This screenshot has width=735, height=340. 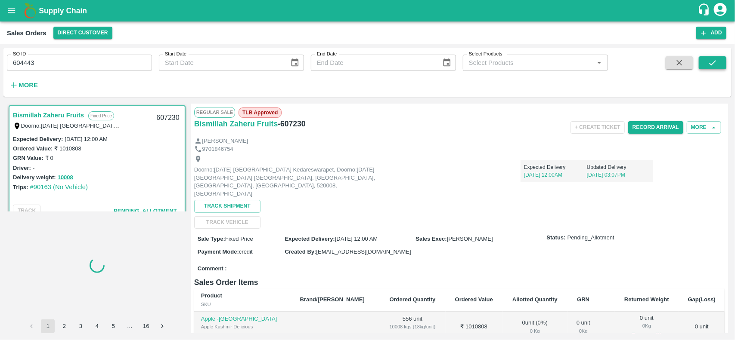 What do you see at coordinates (97, 327) in the screenshot?
I see `button: Go to page 4` at bounding box center [97, 327].